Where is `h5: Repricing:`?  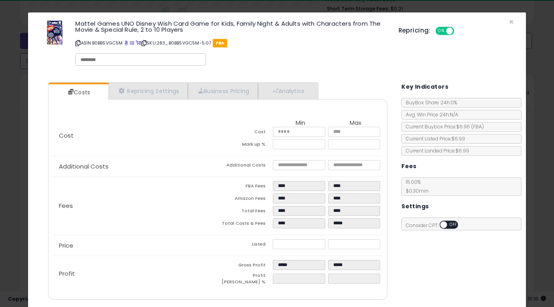 h5: Repricing: is located at coordinates (415, 30).